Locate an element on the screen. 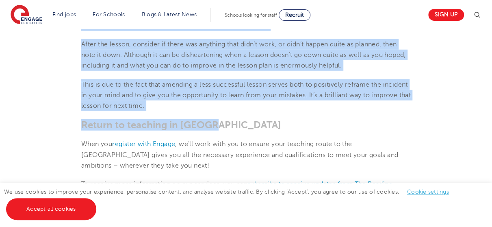 This screenshot has width=492, height=227. a: For Schools is located at coordinates (108, 14).